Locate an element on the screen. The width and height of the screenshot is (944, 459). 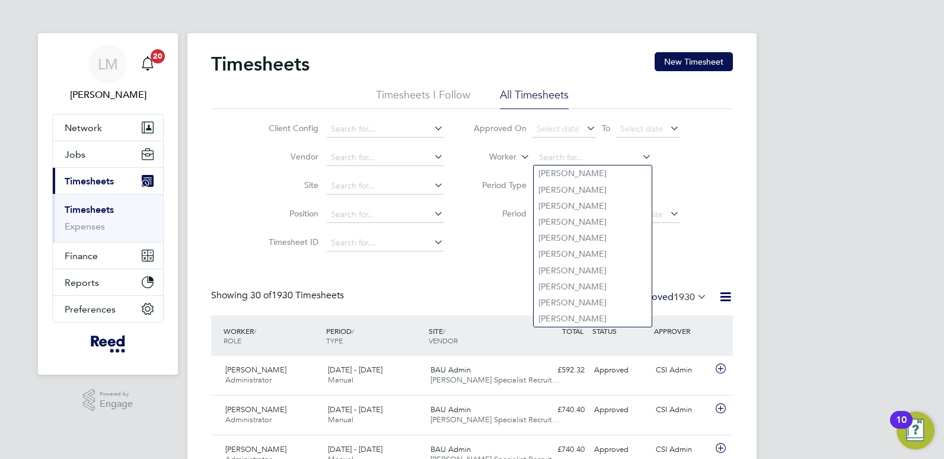
span: 20 is located at coordinates (158, 56).